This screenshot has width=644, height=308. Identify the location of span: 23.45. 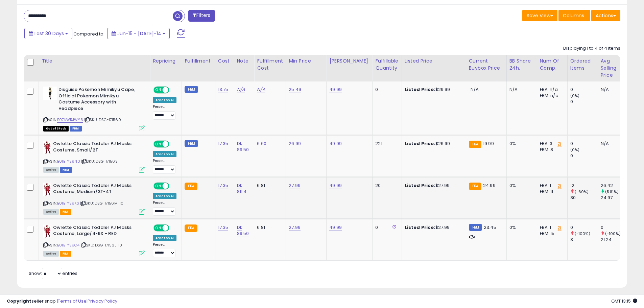
(490, 227).